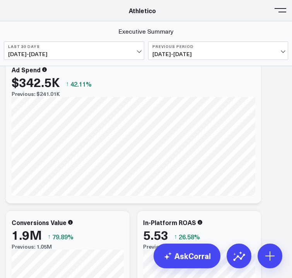 This screenshot has width=292, height=278. What do you see at coordinates (146, 31) in the screenshot?
I see `a: Executive Summary` at bounding box center [146, 31].